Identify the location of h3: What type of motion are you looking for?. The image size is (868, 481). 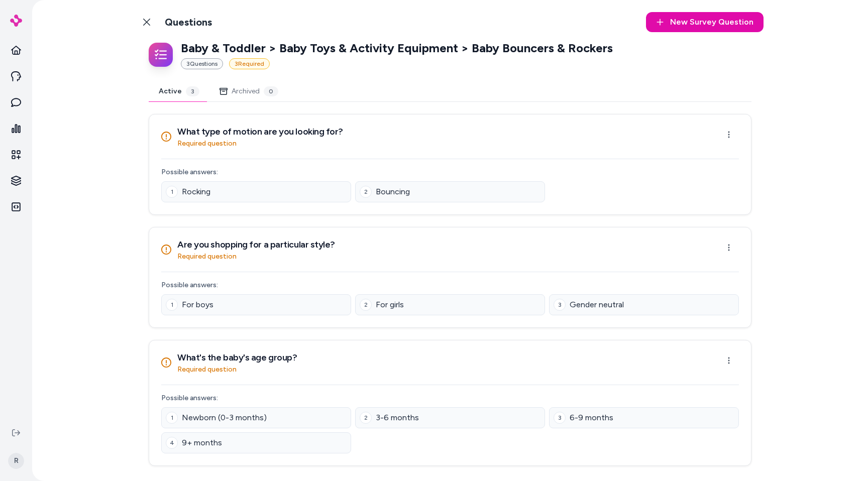
(260, 131).